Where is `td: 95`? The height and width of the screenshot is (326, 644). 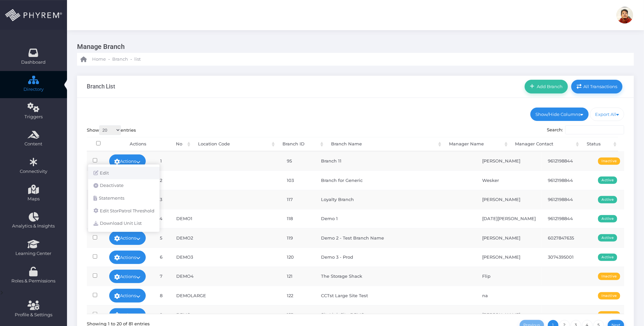
td: 95 is located at coordinates (298, 161).